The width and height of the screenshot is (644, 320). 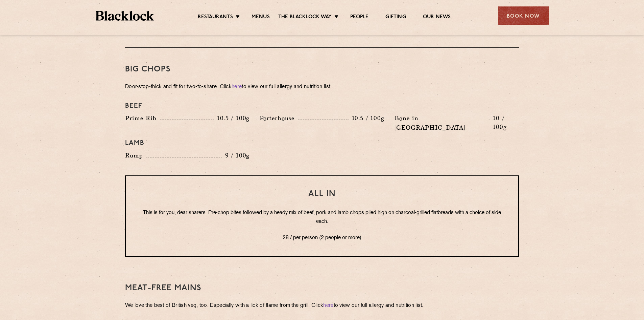 I want to click on h3: Big Chops, so click(x=322, y=70).